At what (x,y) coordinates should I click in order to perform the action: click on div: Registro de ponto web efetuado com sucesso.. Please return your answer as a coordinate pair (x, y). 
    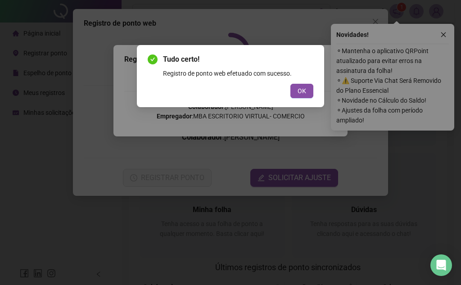
    Looking at the image, I should click on (238, 73).